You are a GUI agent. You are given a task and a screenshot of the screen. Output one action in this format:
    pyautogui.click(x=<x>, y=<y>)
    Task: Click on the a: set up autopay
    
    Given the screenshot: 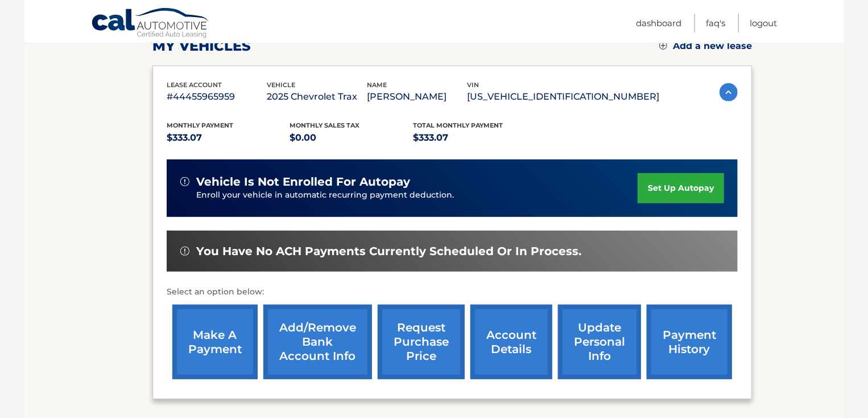 What is the action you would take?
    pyautogui.click(x=681, y=188)
    